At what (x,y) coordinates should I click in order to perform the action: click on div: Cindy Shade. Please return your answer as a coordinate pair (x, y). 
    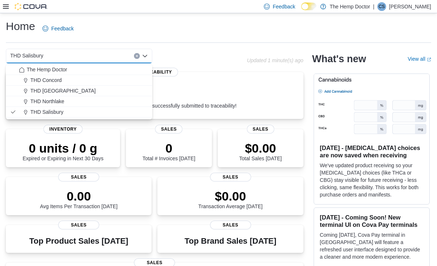
    Looking at the image, I should click on (381, 7).